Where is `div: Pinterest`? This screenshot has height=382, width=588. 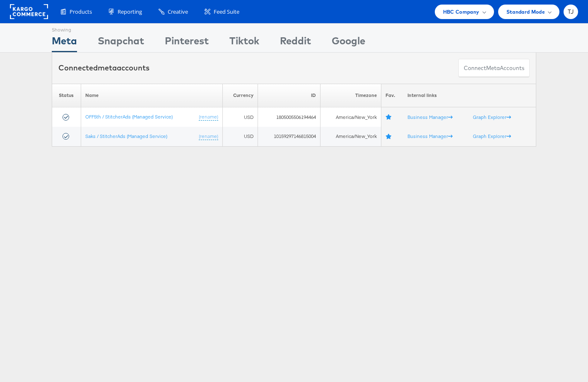 div: Pinterest is located at coordinates (187, 43).